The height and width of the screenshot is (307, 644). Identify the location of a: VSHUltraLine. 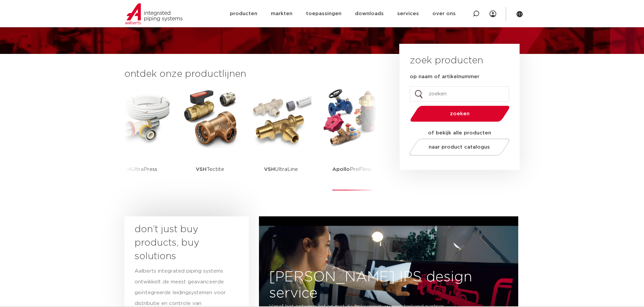
(281, 139).